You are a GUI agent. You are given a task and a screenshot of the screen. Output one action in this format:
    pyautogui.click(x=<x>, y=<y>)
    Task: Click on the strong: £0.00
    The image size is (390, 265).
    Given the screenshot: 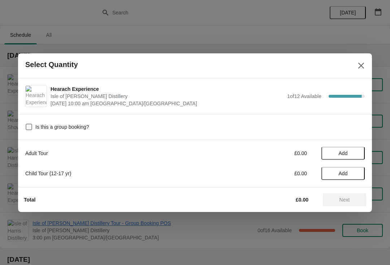 What is the action you would take?
    pyautogui.click(x=302, y=200)
    